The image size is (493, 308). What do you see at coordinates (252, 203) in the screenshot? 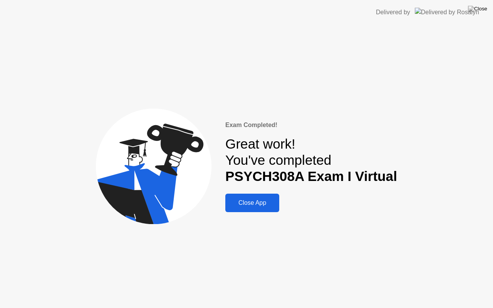
I see `button: Close App` at bounding box center [252, 203].